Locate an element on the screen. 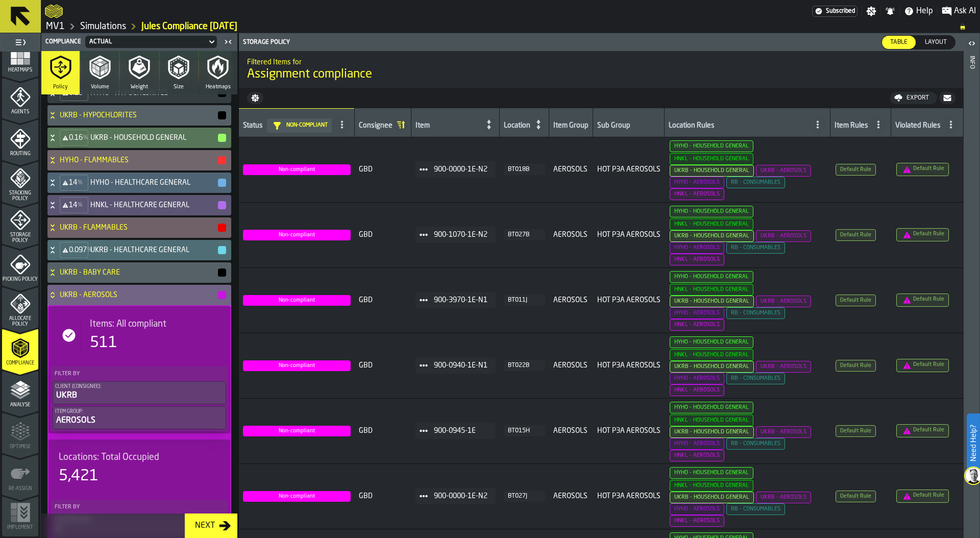 The width and height of the screenshot is (980, 538). label: button-toggle-Help is located at coordinates (918, 11).